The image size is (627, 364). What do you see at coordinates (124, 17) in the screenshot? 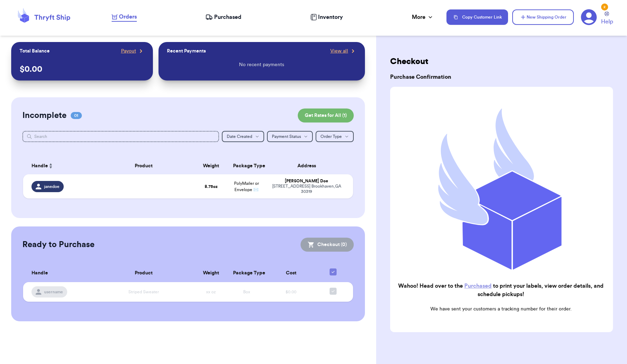
I see `a: Orders` at bounding box center [124, 17].